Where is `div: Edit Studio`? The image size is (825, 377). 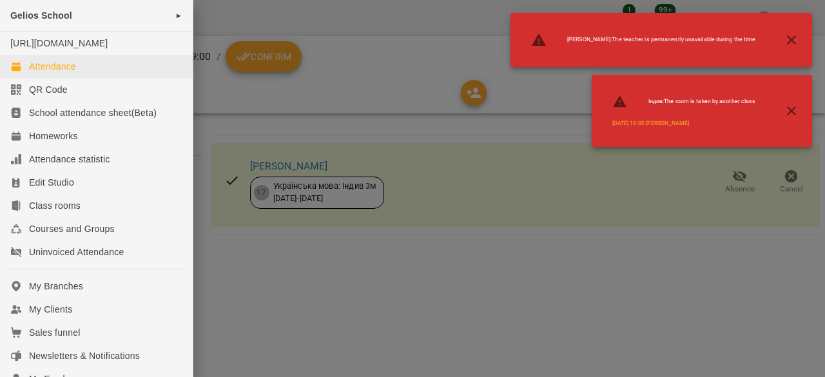 div: Edit Studio is located at coordinates (52, 182).